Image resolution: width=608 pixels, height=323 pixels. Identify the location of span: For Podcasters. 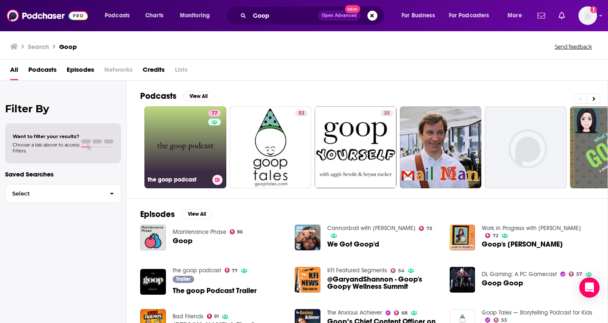
(469, 16).